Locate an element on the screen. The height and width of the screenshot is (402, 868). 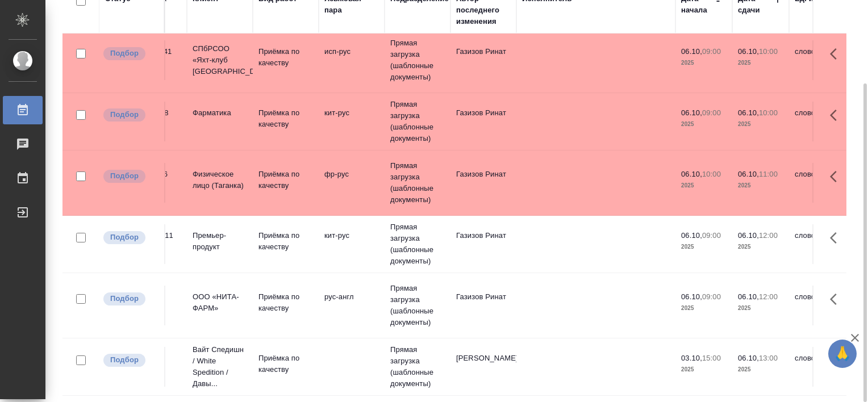
td: исп-рус is located at coordinates (352, 60).